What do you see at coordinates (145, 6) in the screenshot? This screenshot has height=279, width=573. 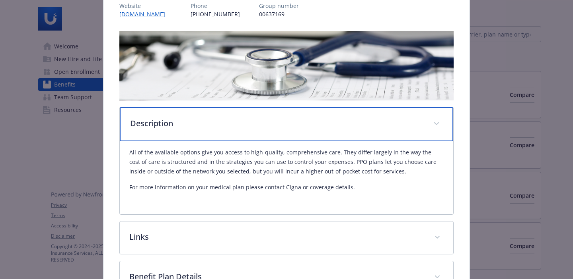 I see `p: Website` at bounding box center [145, 6].